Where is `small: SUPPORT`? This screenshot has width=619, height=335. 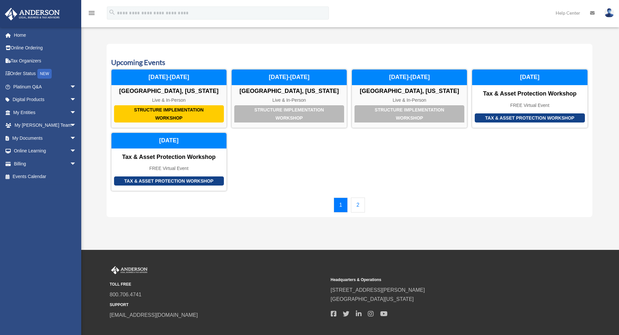 small: SUPPORT is located at coordinates (218, 305).